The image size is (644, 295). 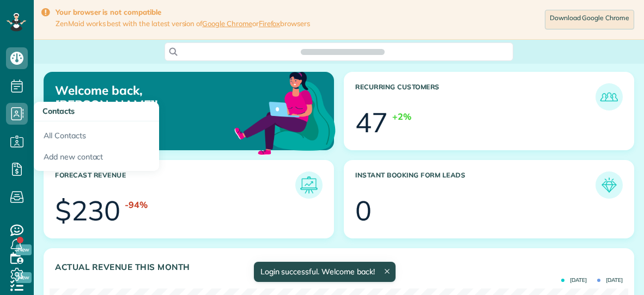 I want to click on div: -94%, so click(x=136, y=204).